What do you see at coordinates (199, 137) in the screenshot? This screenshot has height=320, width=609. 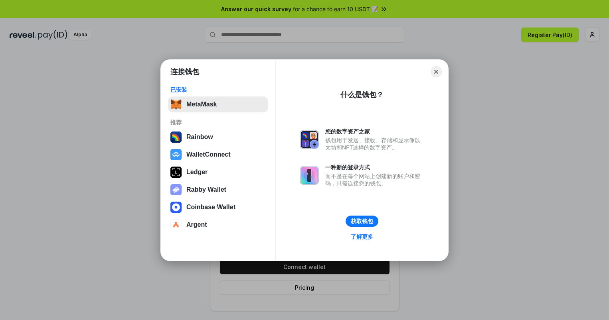 I see `div: Rainbow` at bounding box center [199, 137].